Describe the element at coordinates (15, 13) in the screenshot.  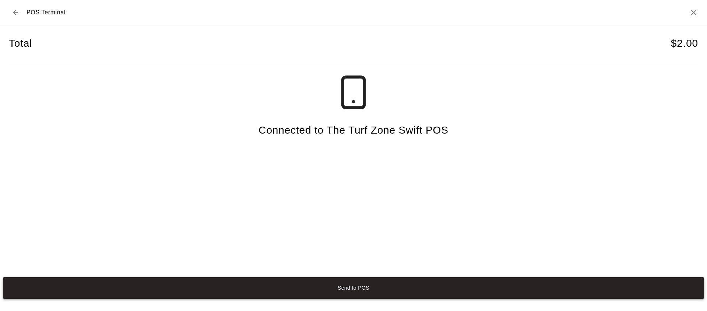
I see `button: Back to checkout` at that location.